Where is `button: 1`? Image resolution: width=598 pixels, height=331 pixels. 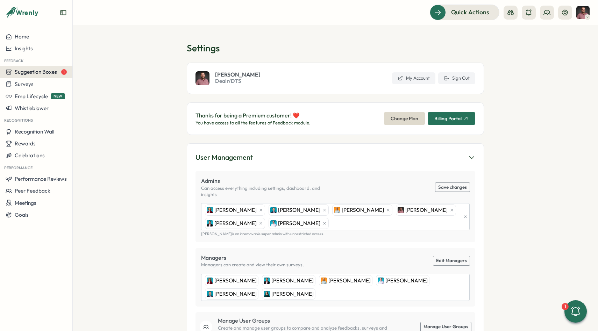 button: 1 is located at coordinates (576, 312).